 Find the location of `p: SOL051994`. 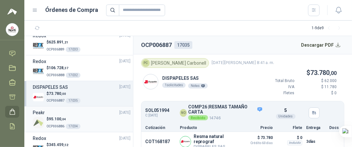

p: SOL051994 is located at coordinates (157, 110).